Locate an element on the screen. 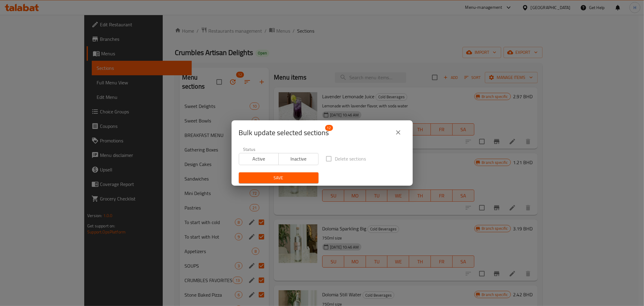  span: Selected section count is located at coordinates (284, 132).